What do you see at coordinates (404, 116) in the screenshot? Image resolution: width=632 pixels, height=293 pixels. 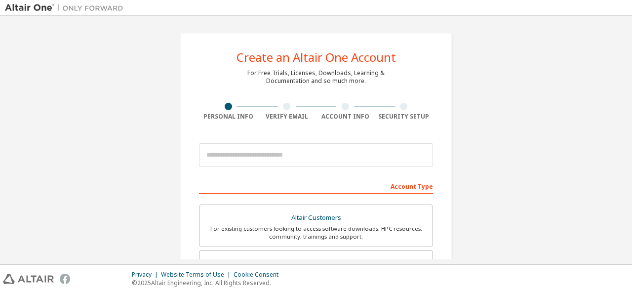 I see `div: Security Setup` at bounding box center [404, 116].